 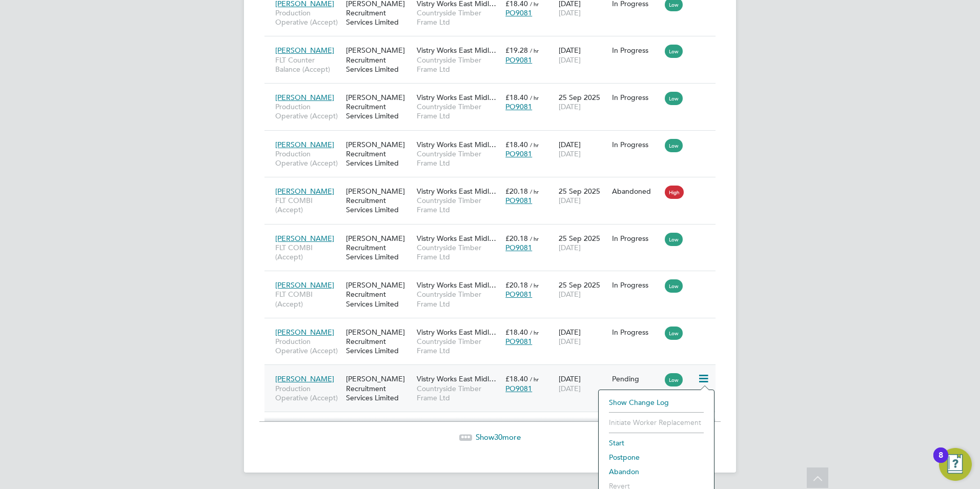 What do you see at coordinates (674, 192) in the screenshot?
I see `span: High` at bounding box center [674, 192].